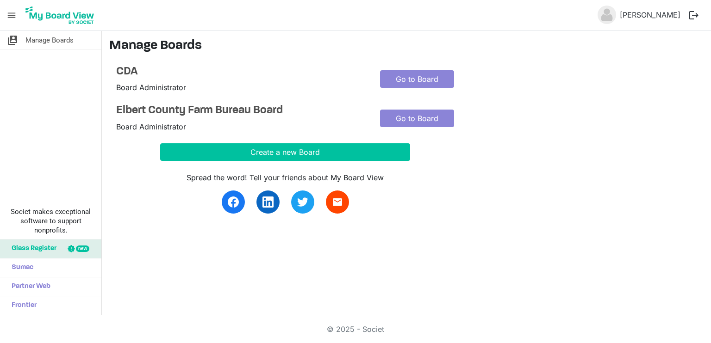  Describe the element at coordinates (241, 111) in the screenshot. I see `a: Elbert County Farm Bureau Board` at that location.